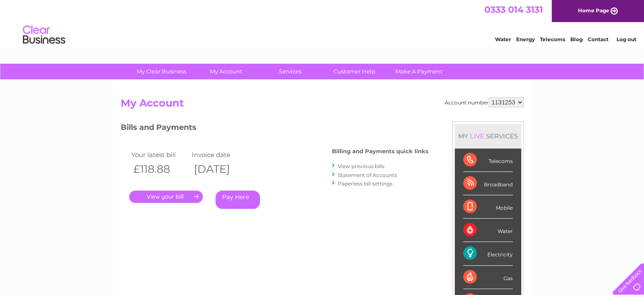 This screenshot has height=295, width=644. Describe the element at coordinates (488, 184) in the screenshot. I see `div: Broadband` at that location.